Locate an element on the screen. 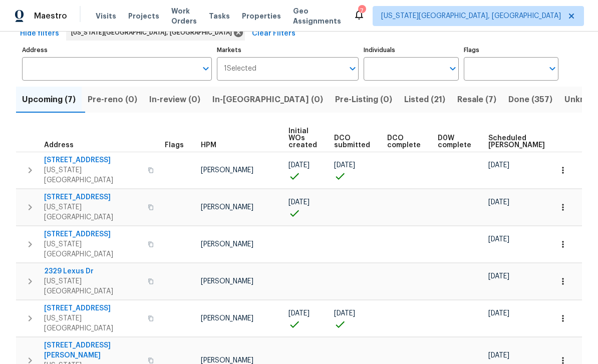 The height and width of the screenshot is (364, 598). span: 1 Selected is located at coordinates (240, 68).